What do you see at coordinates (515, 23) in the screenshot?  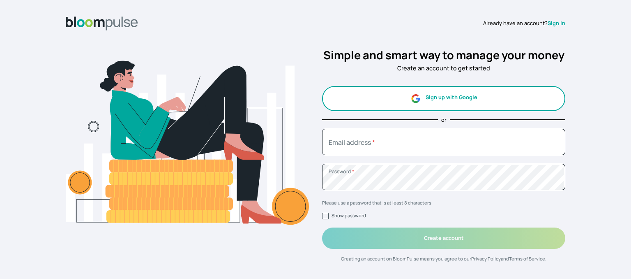 I see `span: Already have an account?` at bounding box center [515, 23].